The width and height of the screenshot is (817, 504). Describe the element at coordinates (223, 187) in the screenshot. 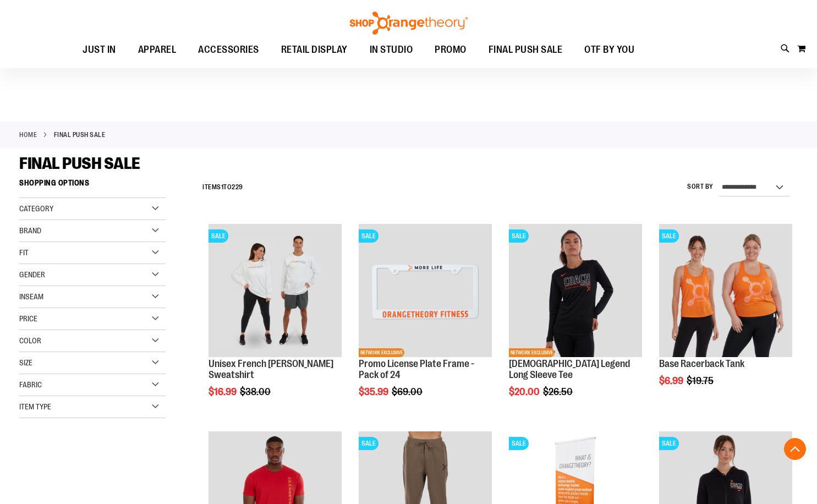

I see `span: 1` at that location.